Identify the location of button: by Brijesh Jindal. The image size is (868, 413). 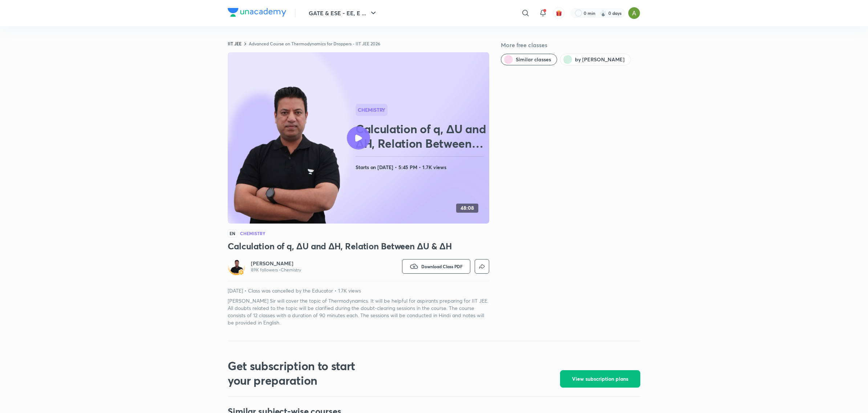
(595, 59).